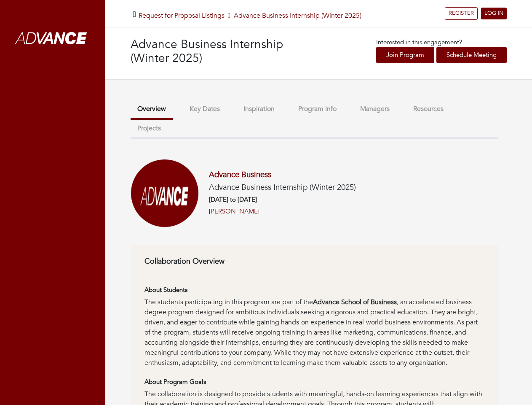 The height and width of the screenshot is (405, 532). I want to click on button: Inspiration, so click(259, 109).